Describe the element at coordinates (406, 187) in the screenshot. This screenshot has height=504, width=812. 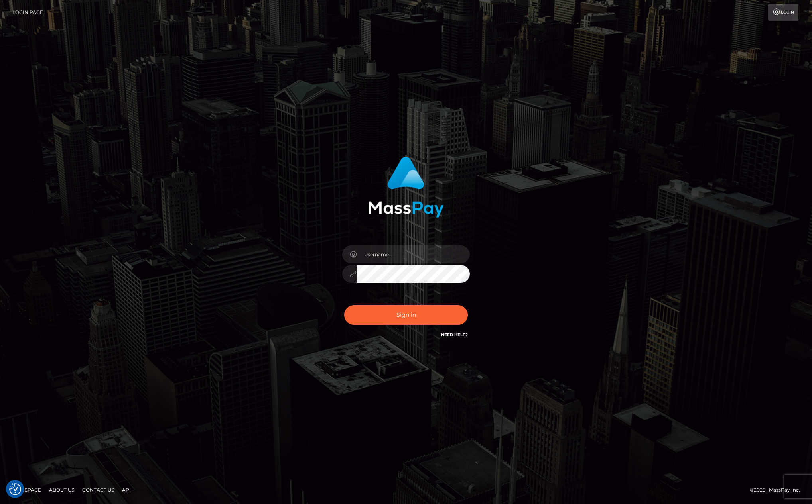
I see `img: MassPay Login` at that location.